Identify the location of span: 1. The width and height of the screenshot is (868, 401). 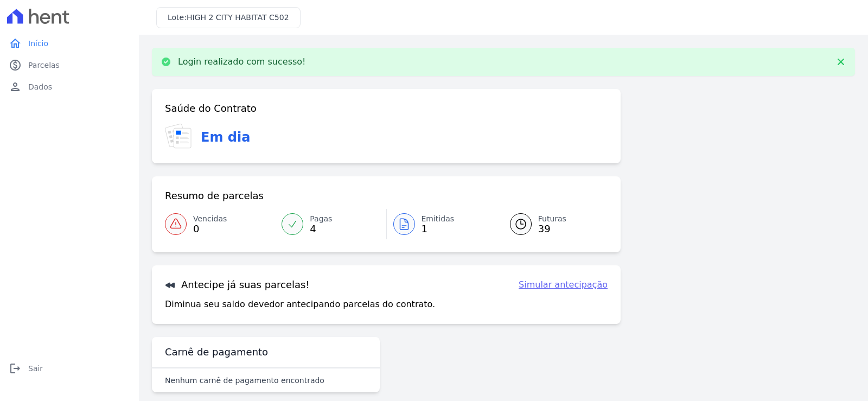
(438, 229).